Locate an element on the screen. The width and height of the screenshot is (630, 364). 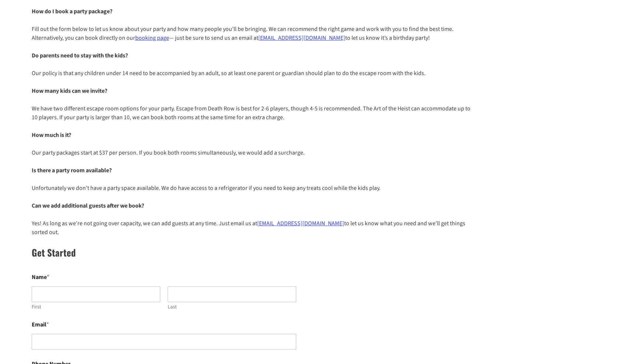
strong: How much is it? is located at coordinates (51, 135).